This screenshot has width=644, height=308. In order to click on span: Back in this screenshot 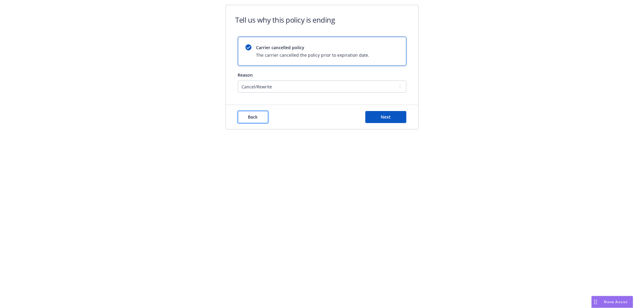, I will do `click(253, 117)`.